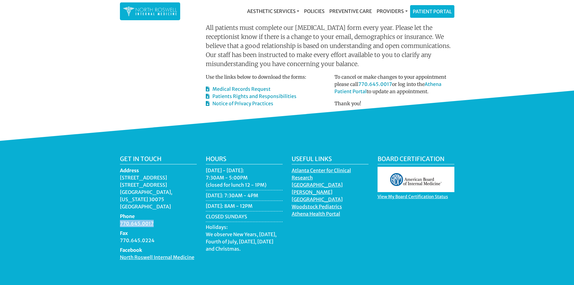 The width and height of the screenshot is (574, 285). Describe the element at coordinates (392, 11) in the screenshot. I see `a: Providers` at that location.